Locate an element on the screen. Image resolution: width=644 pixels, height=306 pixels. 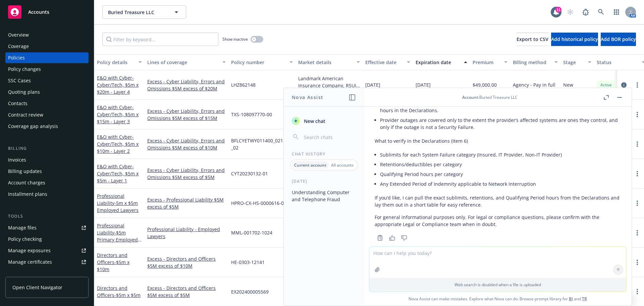
div: Policy number is located at coordinates (258, 62).